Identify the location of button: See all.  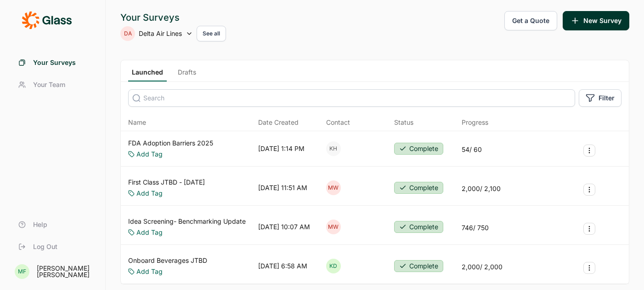
(211, 34).